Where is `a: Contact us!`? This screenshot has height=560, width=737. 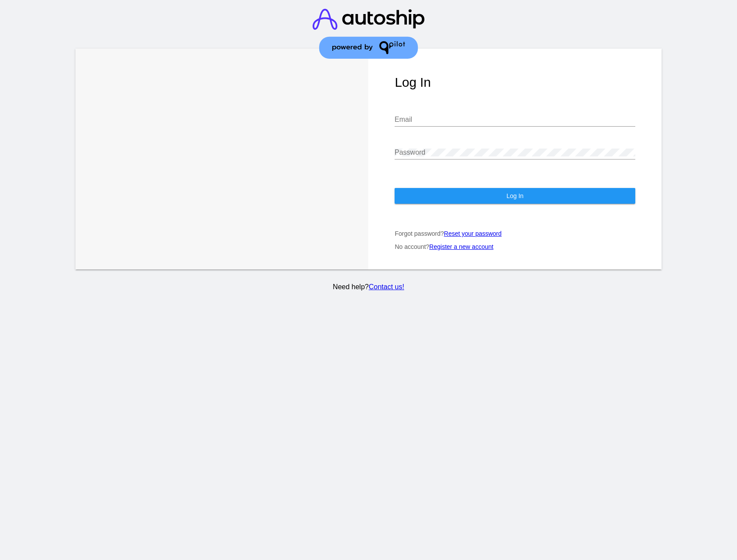
a: Contact us! is located at coordinates (387, 286).